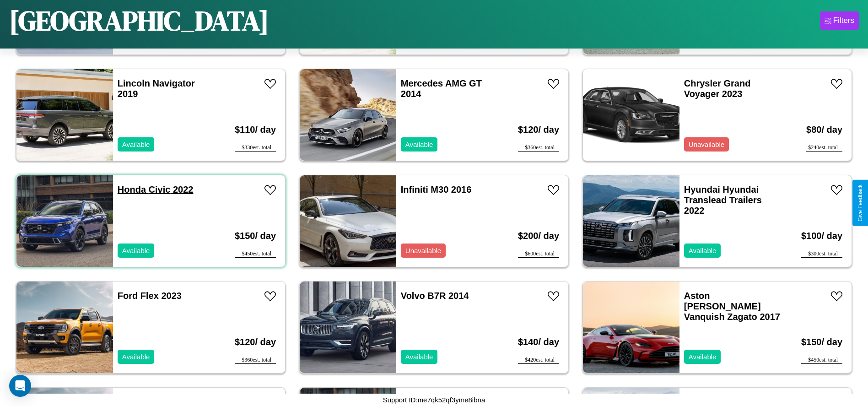  What do you see at coordinates (539, 235) in the screenshot?
I see `h3: $ 200 / day` at bounding box center [539, 235].